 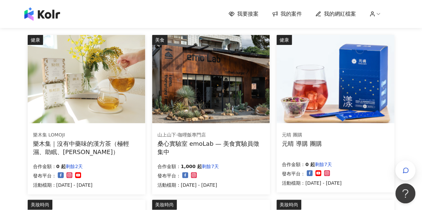 I want to click on p: 1,000 起, so click(x=191, y=167).